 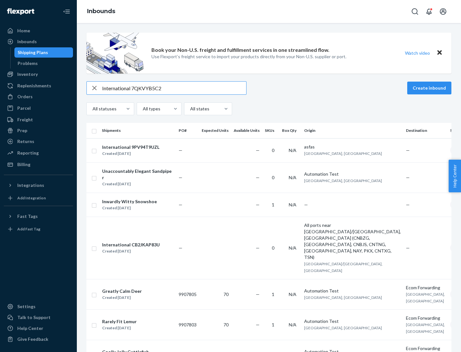 I want to click on div: Parcel, so click(x=24, y=108).